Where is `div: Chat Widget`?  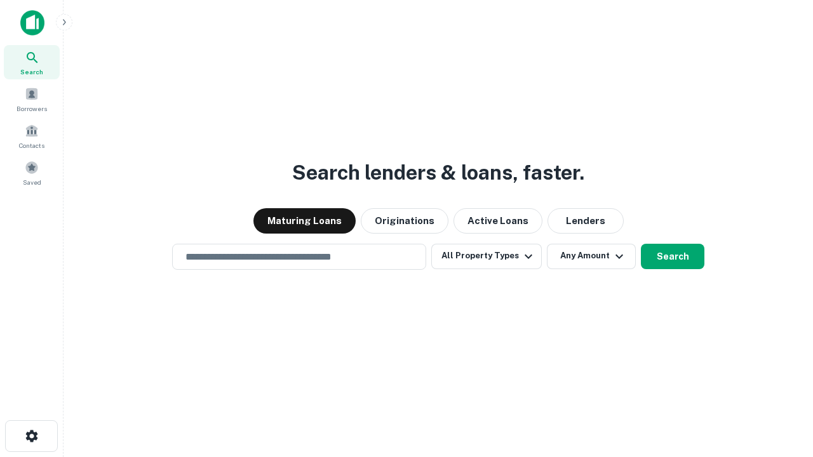 div: Chat Widget is located at coordinates (782, 346).